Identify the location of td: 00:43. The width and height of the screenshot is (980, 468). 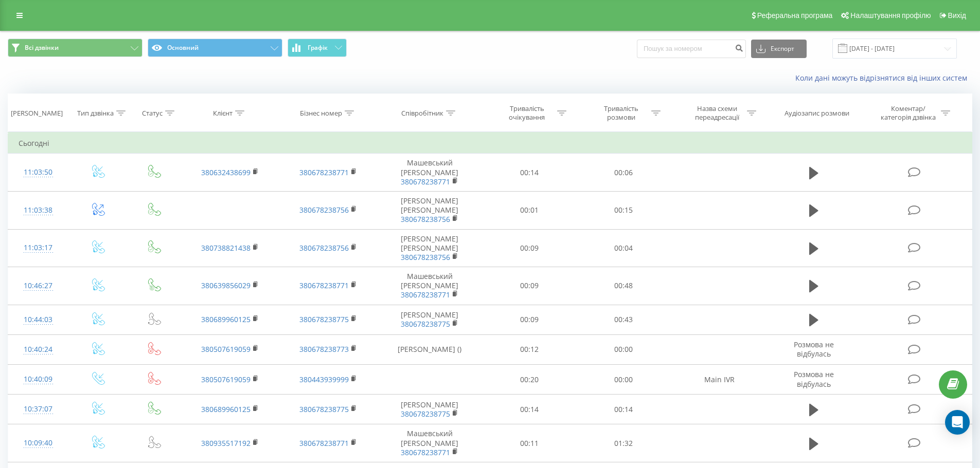
(623, 319).